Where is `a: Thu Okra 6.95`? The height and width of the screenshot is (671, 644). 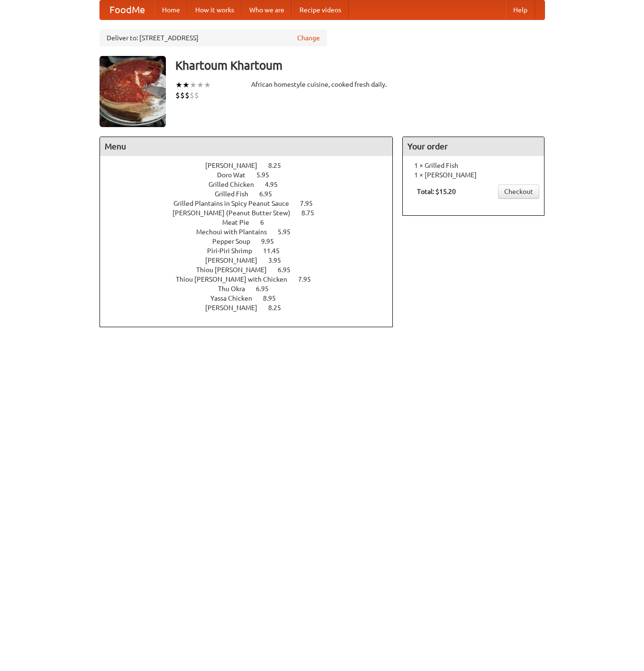 a: Thu Okra 6.95 is located at coordinates (252, 288).